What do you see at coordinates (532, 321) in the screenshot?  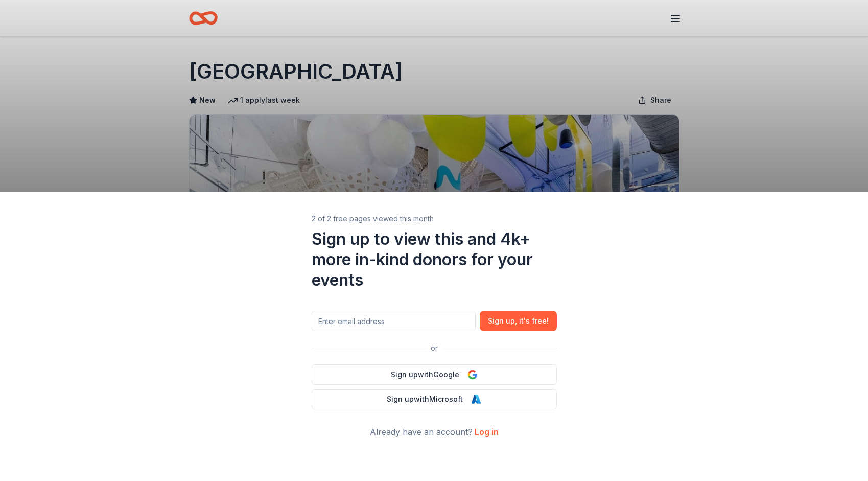 I see `span: , it ' s free!` at bounding box center [532, 321].